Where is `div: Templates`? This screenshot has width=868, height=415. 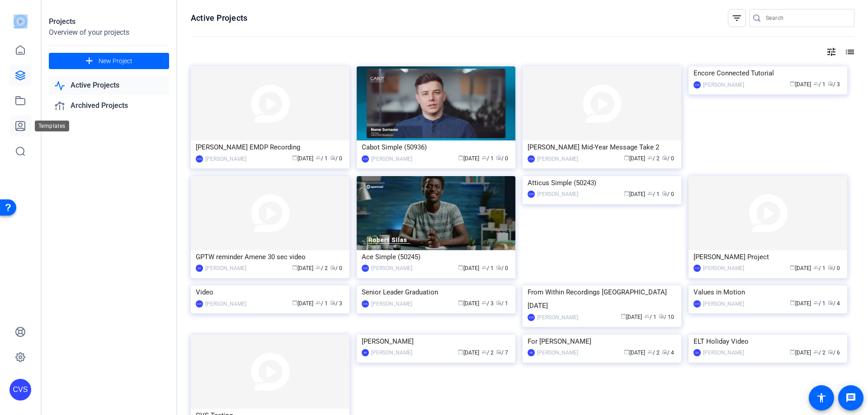
div: Templates is located at coordinates (52, 126).